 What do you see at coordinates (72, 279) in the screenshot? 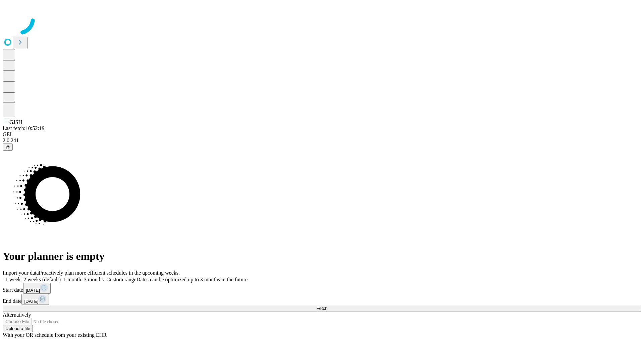
I see `span: 1 month` at bounding box center [72, 279].